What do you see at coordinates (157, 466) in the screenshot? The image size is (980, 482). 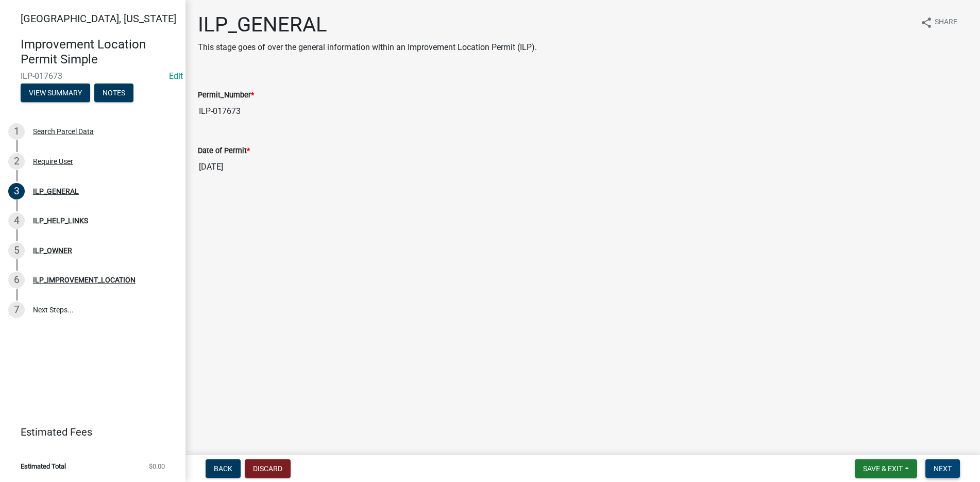 I see `span: $0.00` at bounding box center [157, 466].